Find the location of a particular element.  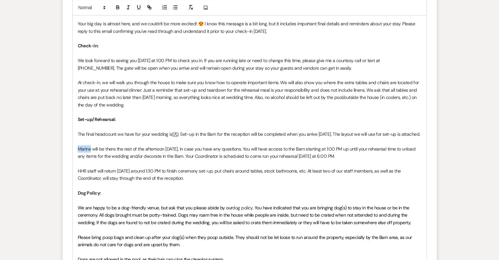

strong: Dog is located at coordinates (82, 193).